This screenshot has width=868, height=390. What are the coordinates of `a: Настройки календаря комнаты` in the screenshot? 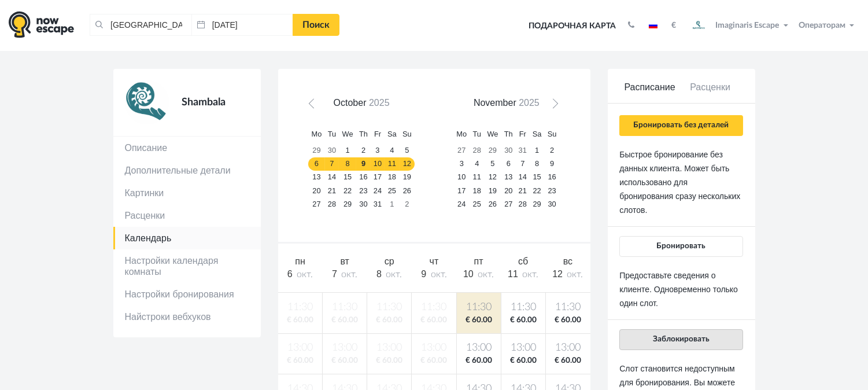 It's located at (187, 267).